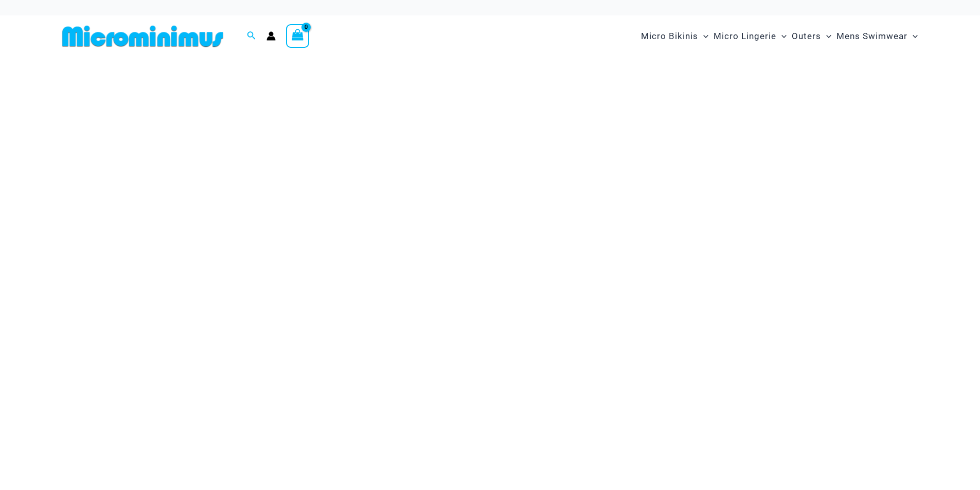 The height and width of the screenshot is (490, 980). I want to click on span: Micro Bikinis, so click(669, 36).